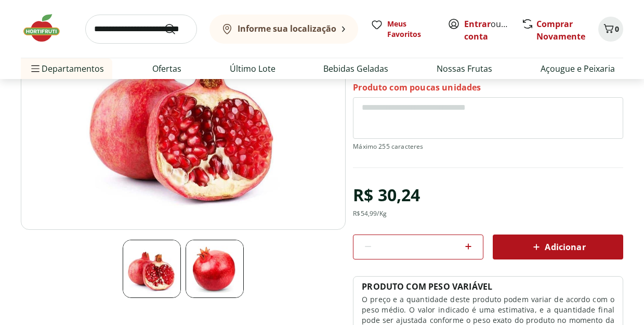 The width and height of the screenshot is (644, 325). I want to click on button: Adicionar, so click(558, 247).